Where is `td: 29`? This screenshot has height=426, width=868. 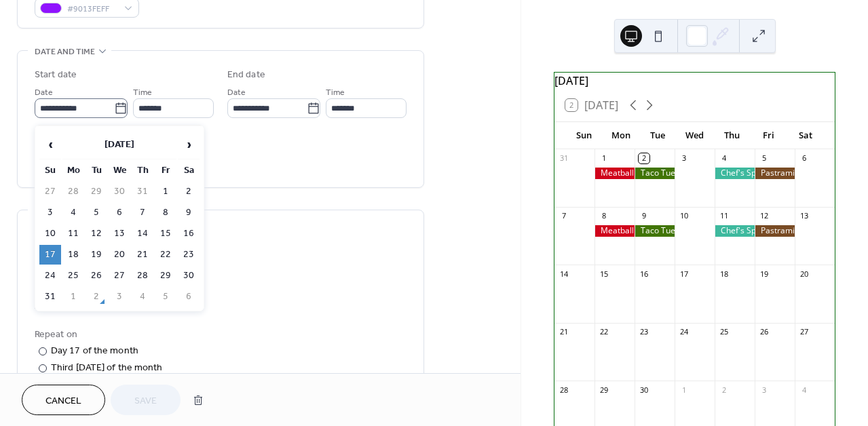 td: 29 is located at coordinates (97, 191).